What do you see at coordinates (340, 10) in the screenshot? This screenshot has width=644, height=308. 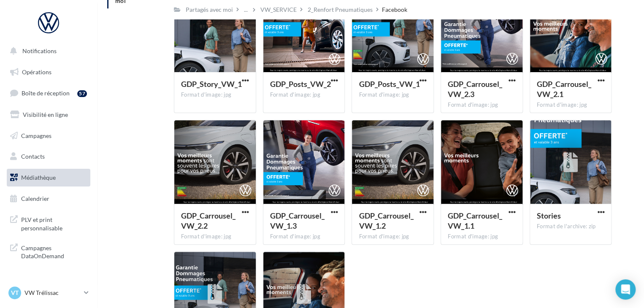 I see `div: 2_Renfort Pneumatiques` at bounding box center [340, 10].